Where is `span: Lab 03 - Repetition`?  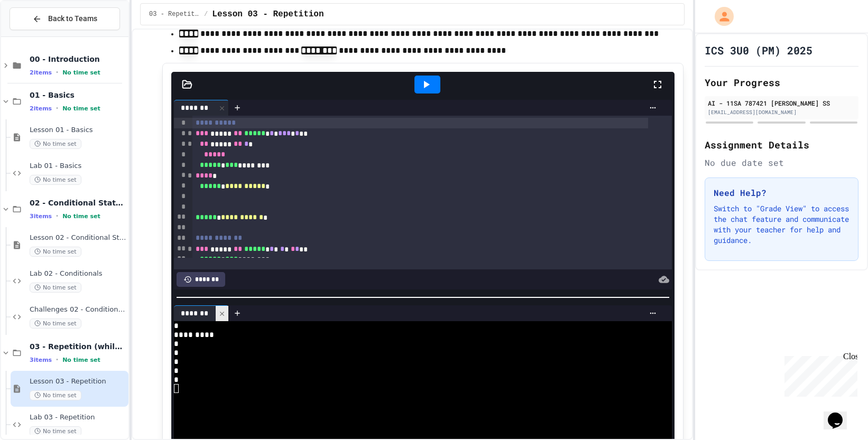
span: Lab 03 - Repetition is located at coordinates (78, 417).